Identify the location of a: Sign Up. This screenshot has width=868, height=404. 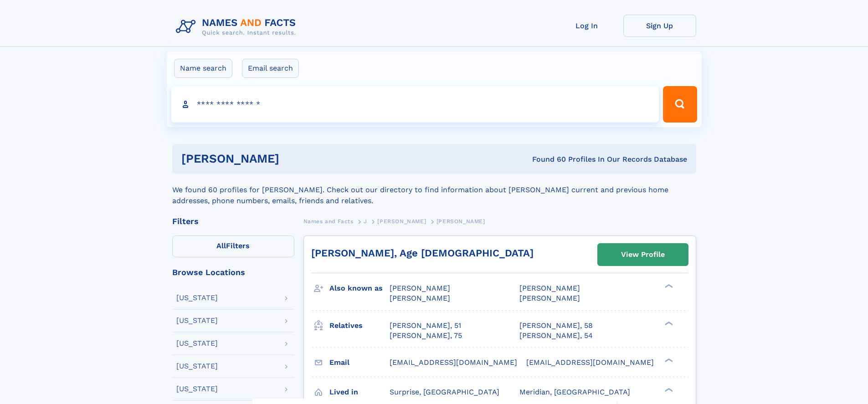
(660, 25).